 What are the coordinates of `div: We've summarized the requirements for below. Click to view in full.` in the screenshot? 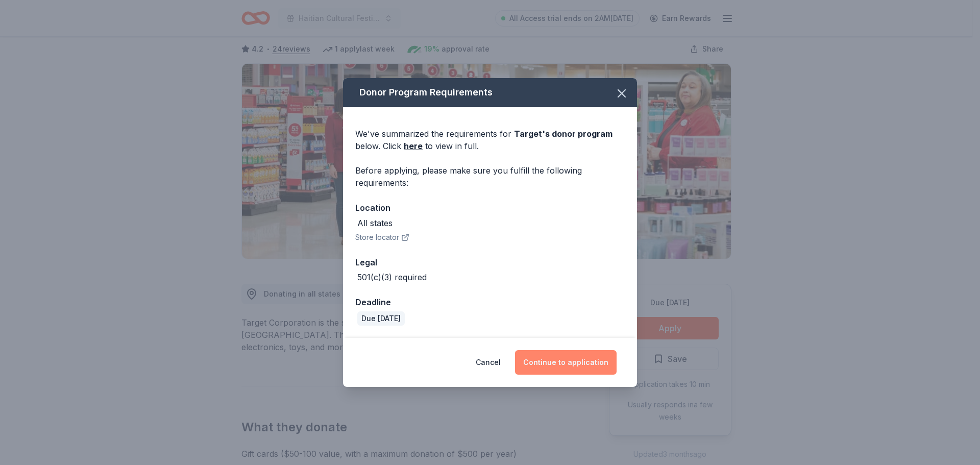 It's located at (490, 140).